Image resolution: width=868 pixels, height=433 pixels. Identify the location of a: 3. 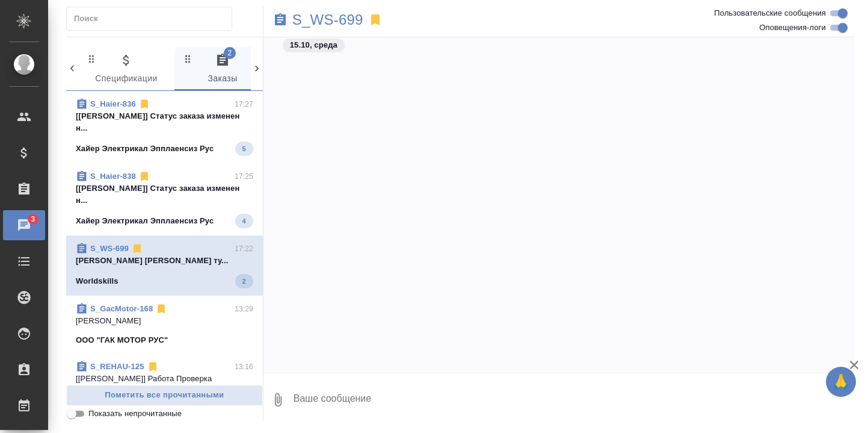
(24, 225).